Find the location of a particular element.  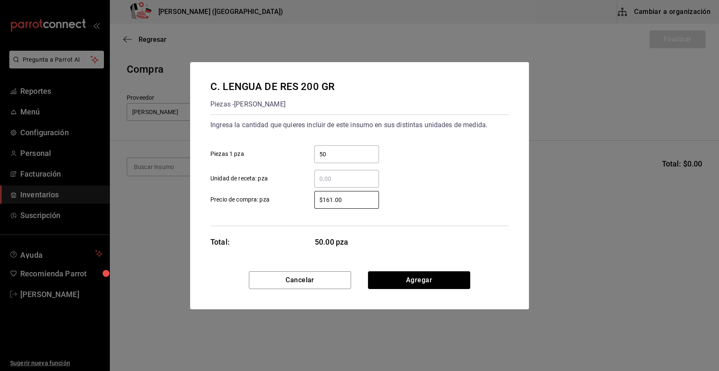

input: Piezas 1 pza is located at coordinates (346, 154).